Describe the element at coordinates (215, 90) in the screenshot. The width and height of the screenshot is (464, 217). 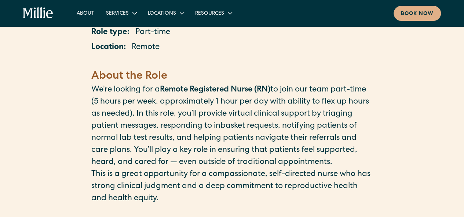
I see `strong: Remote Registered Nurse (RN)` at that location.